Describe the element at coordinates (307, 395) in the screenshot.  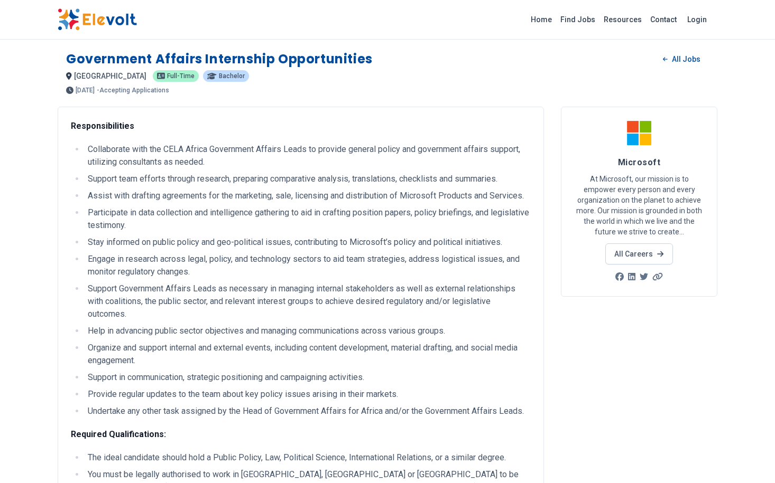
I see `li: Provide regular updates to the team about key policy issues arising in their markets.` at that location.